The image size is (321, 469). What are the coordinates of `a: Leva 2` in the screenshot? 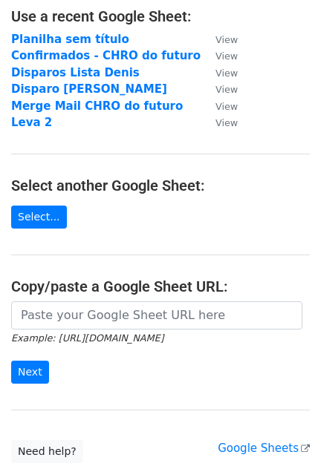 It's located at (31, 122).